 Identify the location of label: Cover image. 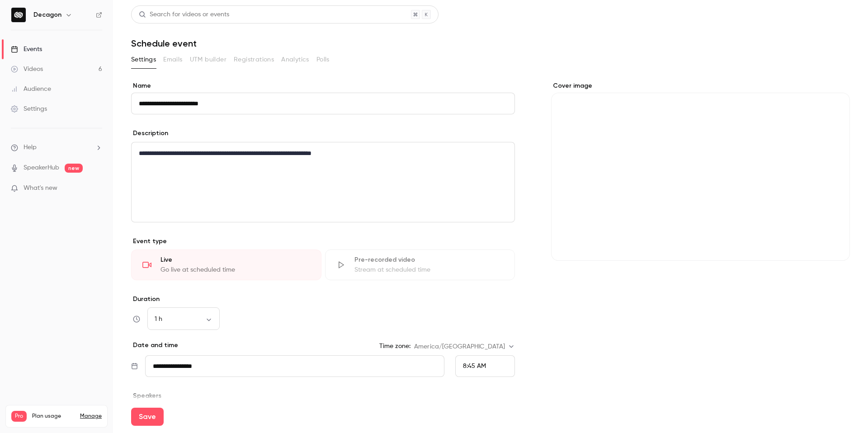
(700, 86).